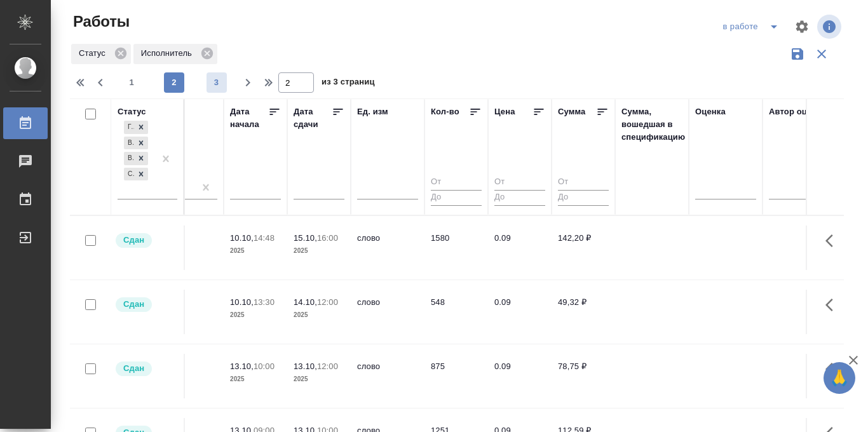 This screenshot has width=868, height=432. What do you see at coordinates (175, 54) in the screenshot?
I see `div: Исполнитель` at bounding box center [175, 54].